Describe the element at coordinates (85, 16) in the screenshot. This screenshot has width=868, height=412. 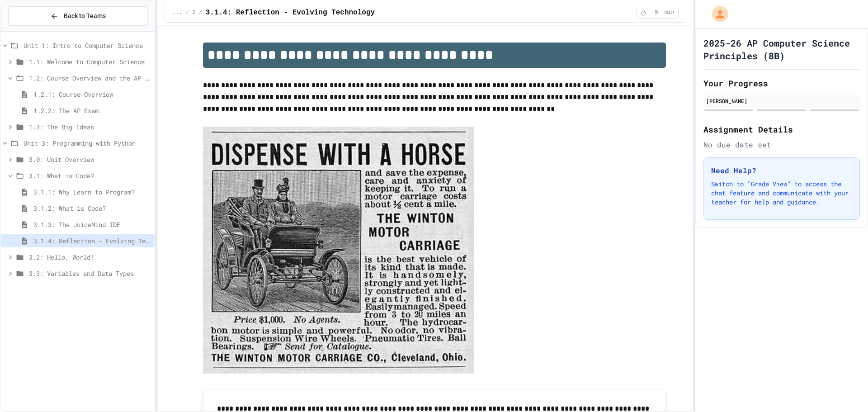
I see `span: Back to Teams` at that location.